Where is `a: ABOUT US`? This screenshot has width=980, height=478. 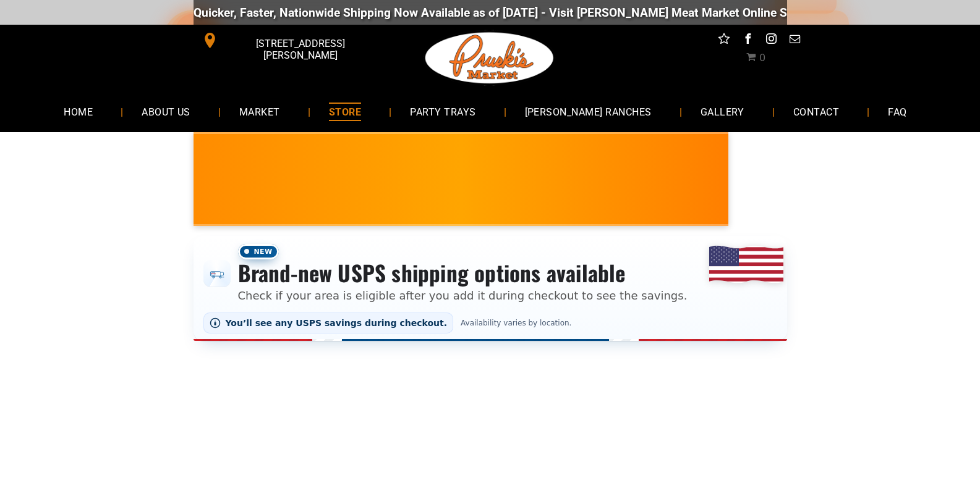
a: ABOUT US is located at coordinates (166, 111).